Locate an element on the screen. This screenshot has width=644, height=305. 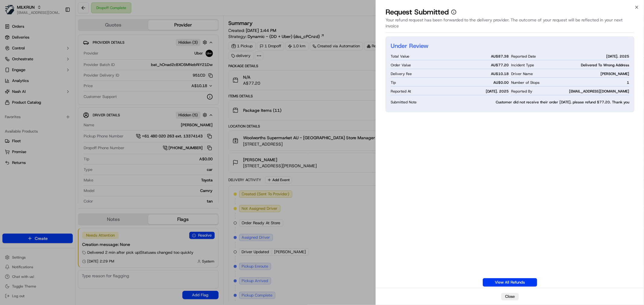
span: Knowledge Base is located at coordinates (29, 90).